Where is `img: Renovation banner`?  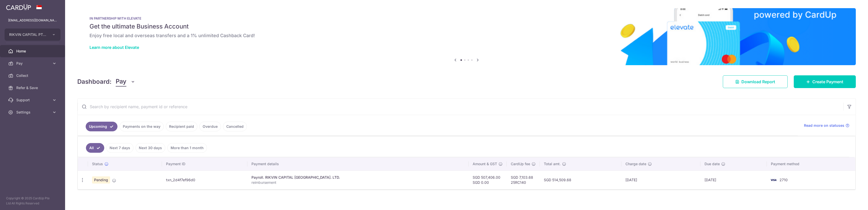 img: Renovation banner is located at coordinates (466, 37).